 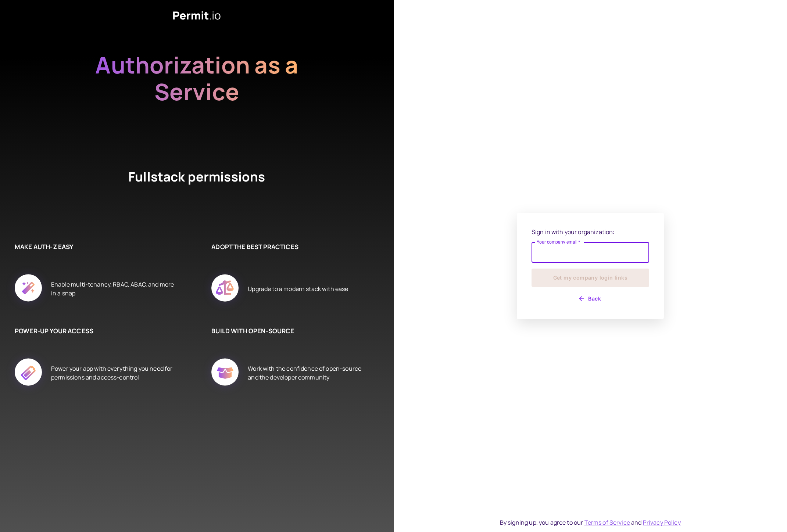 What do you see at coordinates (196, 92) in the screenshot?
I see `h2: Authorization as a Service` at bounding box center [196, 92].